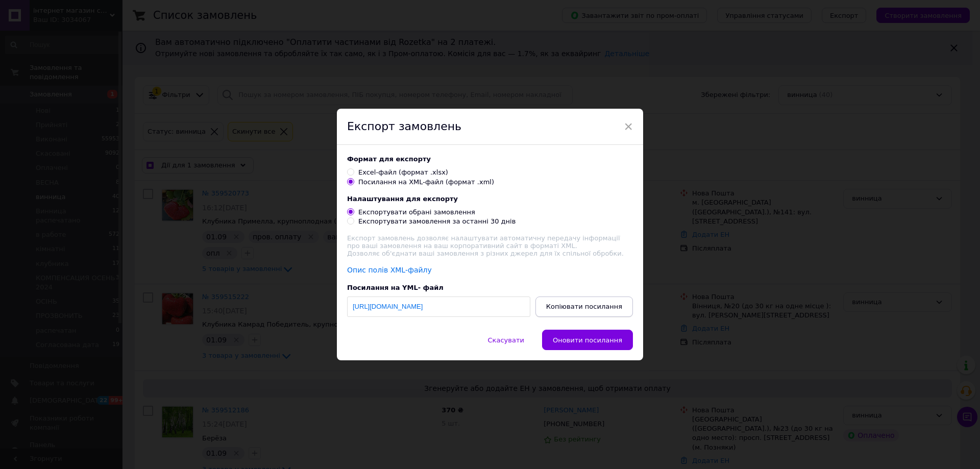 The image size is (980, 469). I want to click on div: Посилання на YML- файл, so click(490, 287).